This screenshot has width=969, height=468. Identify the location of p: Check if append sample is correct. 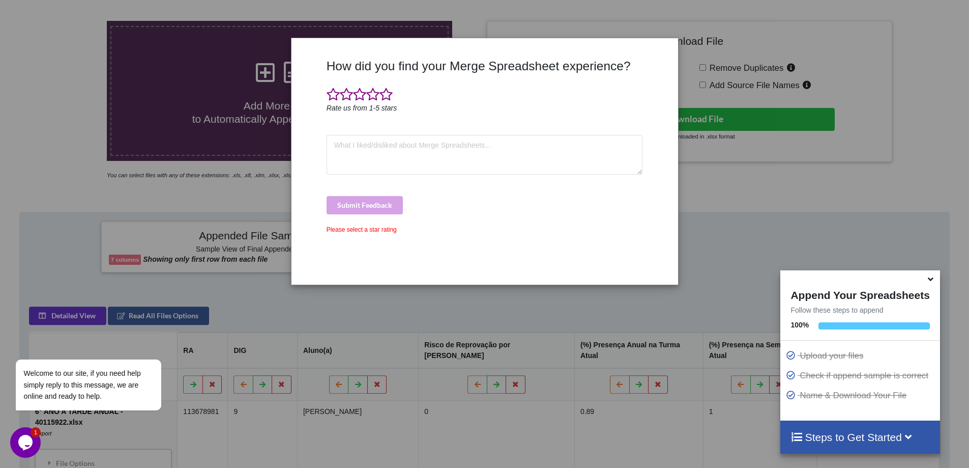
(862, 375).